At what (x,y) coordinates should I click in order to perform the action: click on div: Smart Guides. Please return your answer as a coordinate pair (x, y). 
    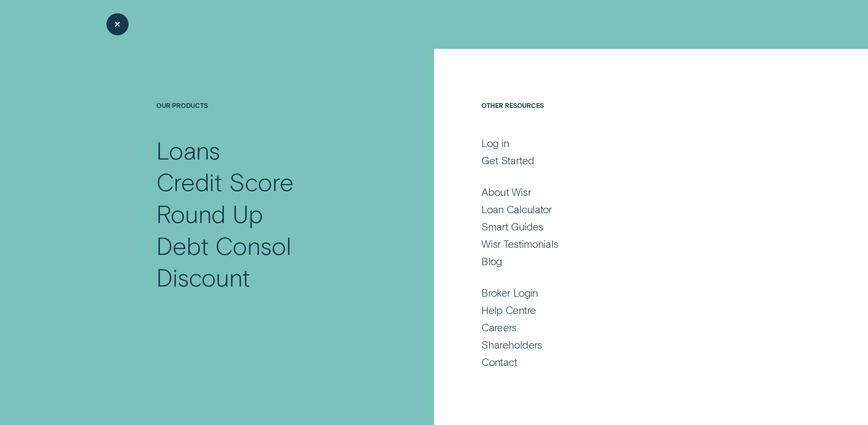
    Looking at the image, I should click on (513, 226).